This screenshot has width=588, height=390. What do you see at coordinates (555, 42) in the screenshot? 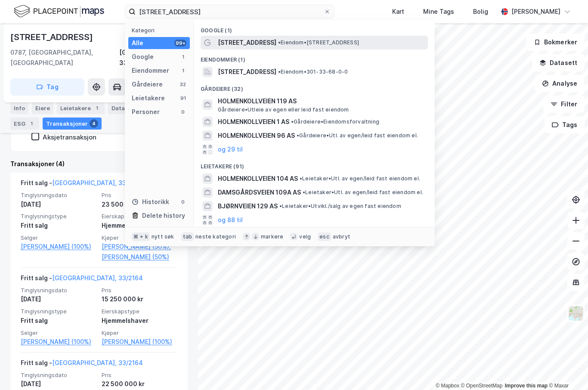
I see `button: Bokmerker` at bounding box center [555, 42].